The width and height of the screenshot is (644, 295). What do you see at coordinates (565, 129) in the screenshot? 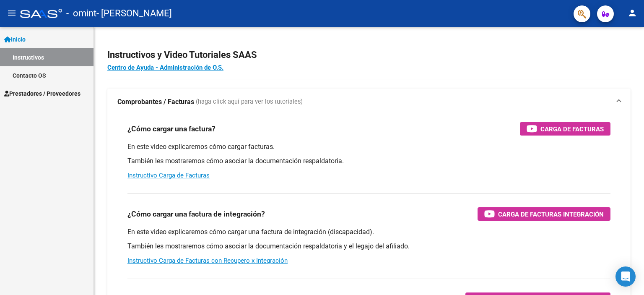
I see `button: Carga de Facturas` at bounding box center [565, 129].